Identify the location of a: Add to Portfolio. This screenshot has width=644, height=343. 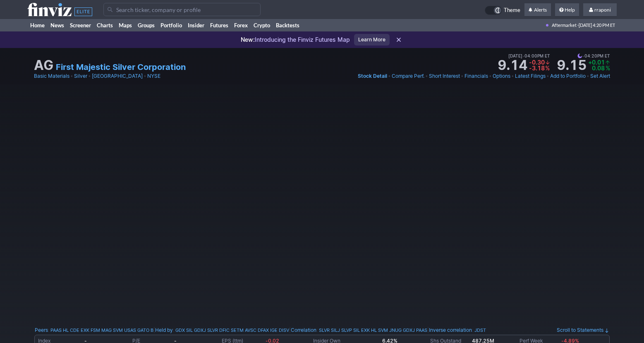
(568, 76).